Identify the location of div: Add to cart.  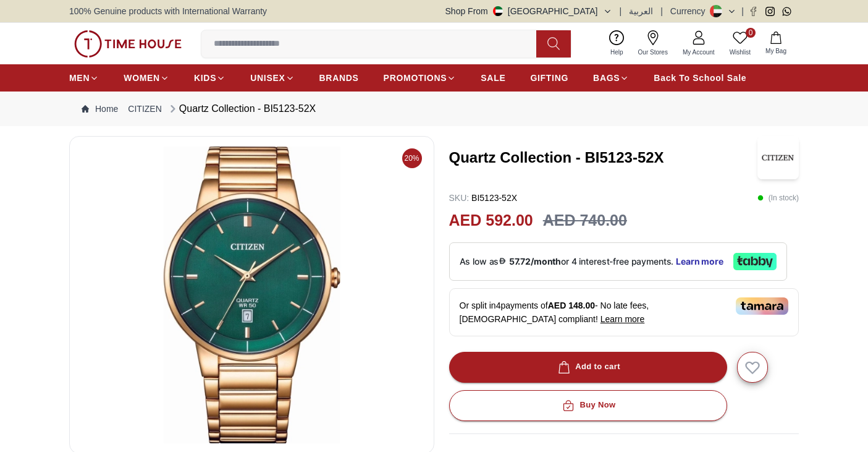
(588, 367).